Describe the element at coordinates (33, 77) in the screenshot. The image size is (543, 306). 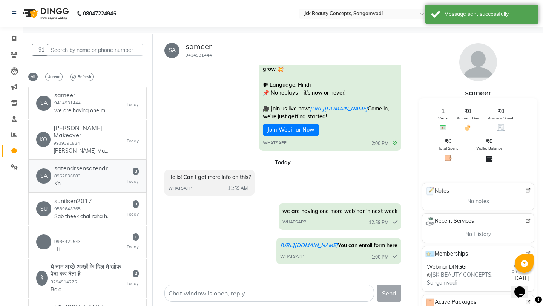
I see `span: All` at that location.